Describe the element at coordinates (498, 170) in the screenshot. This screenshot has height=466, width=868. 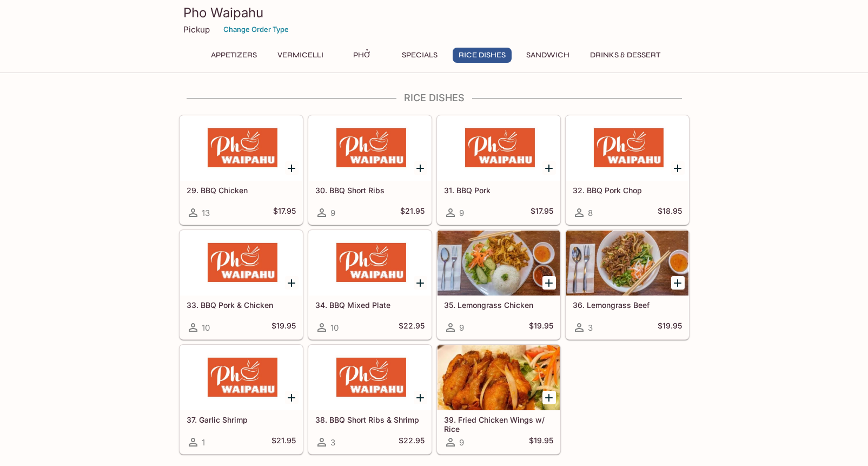
I see `a: 31. BBQ Pork9$17.95` at that location.